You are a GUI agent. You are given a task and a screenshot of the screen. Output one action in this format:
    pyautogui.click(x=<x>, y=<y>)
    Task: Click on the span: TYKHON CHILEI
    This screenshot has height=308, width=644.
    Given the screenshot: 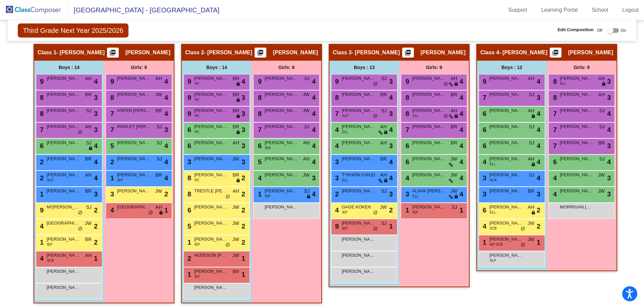 What is the action you would take?
    pyautogui.click(x=359, y=175)
    